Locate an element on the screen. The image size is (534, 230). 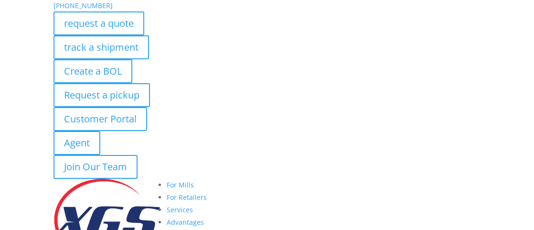
a: track a shipment is located at coordinates (101, 47).